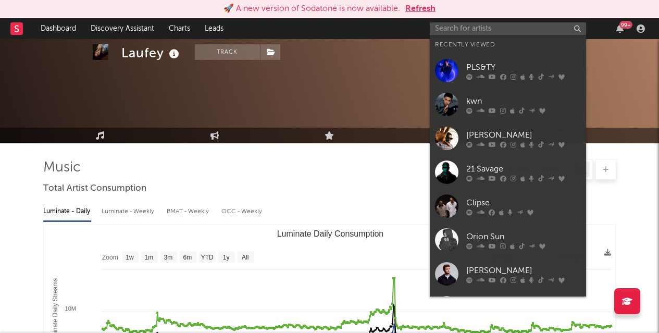  Describe the element at coordinates (225, 257) in the screenshot. I see `text: 1y` at that location.